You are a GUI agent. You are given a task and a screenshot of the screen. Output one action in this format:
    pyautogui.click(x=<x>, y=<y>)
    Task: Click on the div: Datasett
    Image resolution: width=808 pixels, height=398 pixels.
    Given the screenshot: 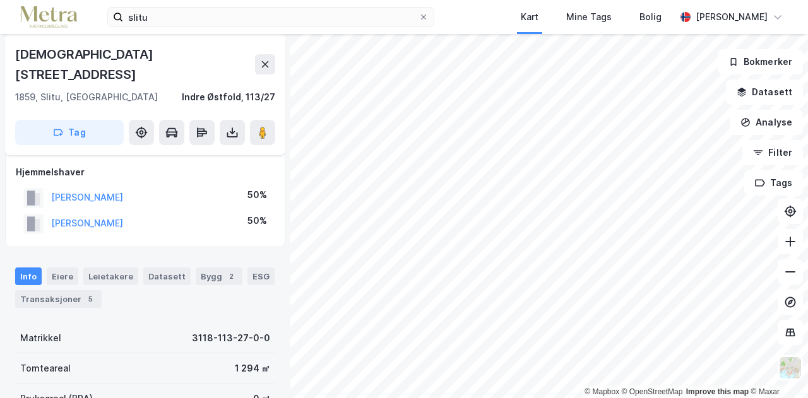 What is the action you would take?
    pyautogui.click(x=167, y=276)
    